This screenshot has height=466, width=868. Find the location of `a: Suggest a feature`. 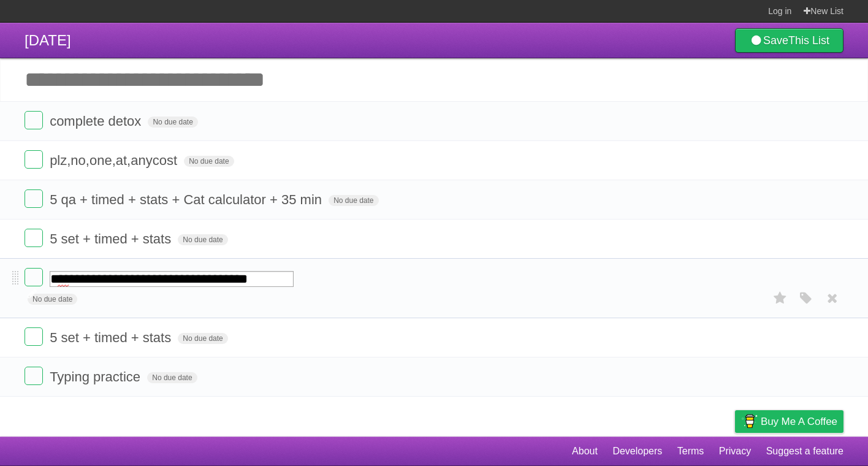

a: Suggest a feature is located at coordinates (805, 451).